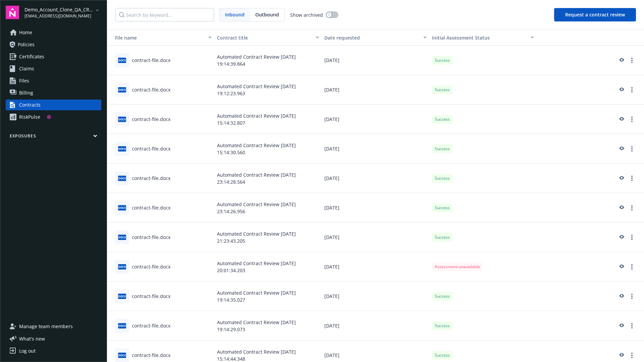 The width and height of the screenshot is (644, 362). What do you see at coordinates (97, 10) in the screenshot?
I see `a: arrowDropDown` at bounding box center [97, 10].